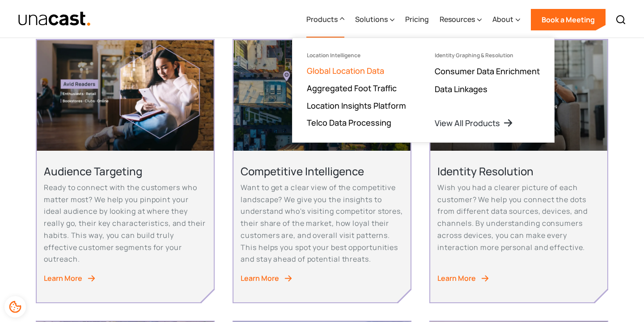 The image size is (644, 322). I want to click on a: Consumer Data Enrichment, so click(487, 71).